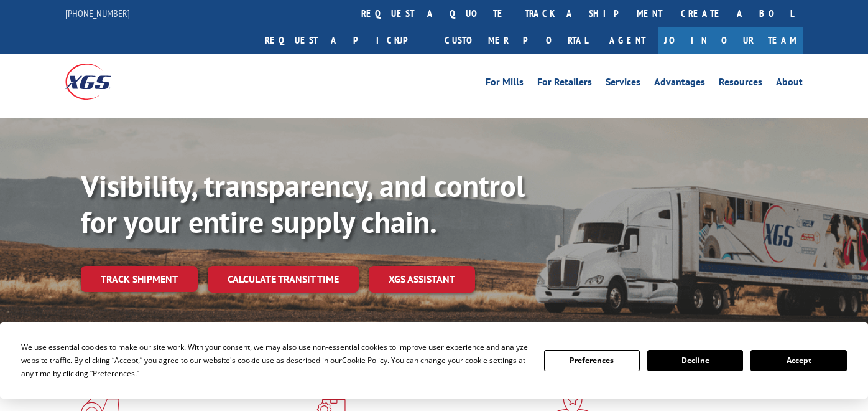 The height and width of the screenshot is (411, 868). Describe the element at coordinates (789, 84) in the screenshot. I see `a: About` at that location.